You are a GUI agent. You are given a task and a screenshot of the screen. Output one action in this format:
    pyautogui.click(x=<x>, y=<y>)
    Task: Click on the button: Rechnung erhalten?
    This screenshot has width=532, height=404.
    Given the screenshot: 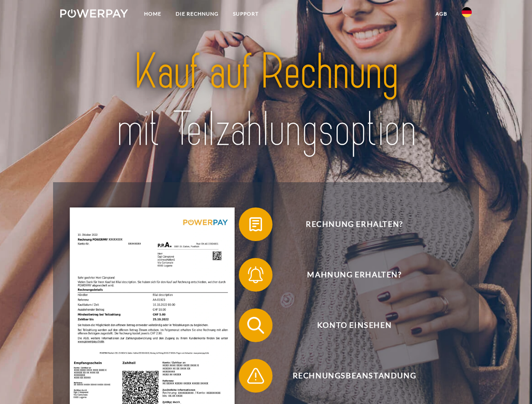 What is the action you would take?
    pyautogui.click(x=349, y=224)
    